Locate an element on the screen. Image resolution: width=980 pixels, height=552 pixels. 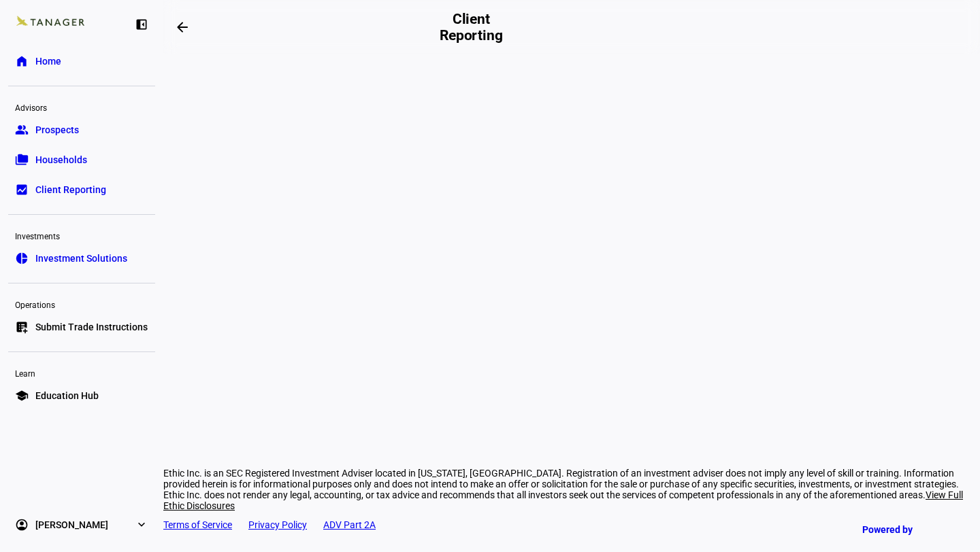
eth-mat-symbol: home is located at coordinates (22, 61).